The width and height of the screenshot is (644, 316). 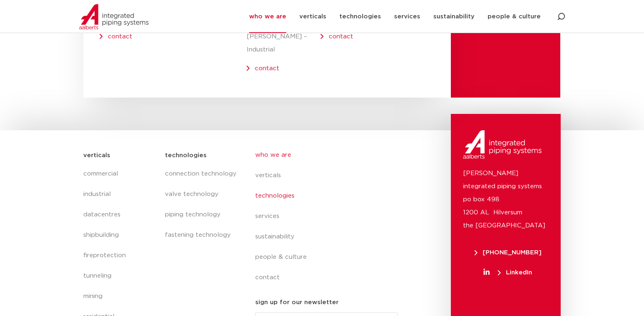 I want to click on a: piping technology, so click(x=201, y=215).